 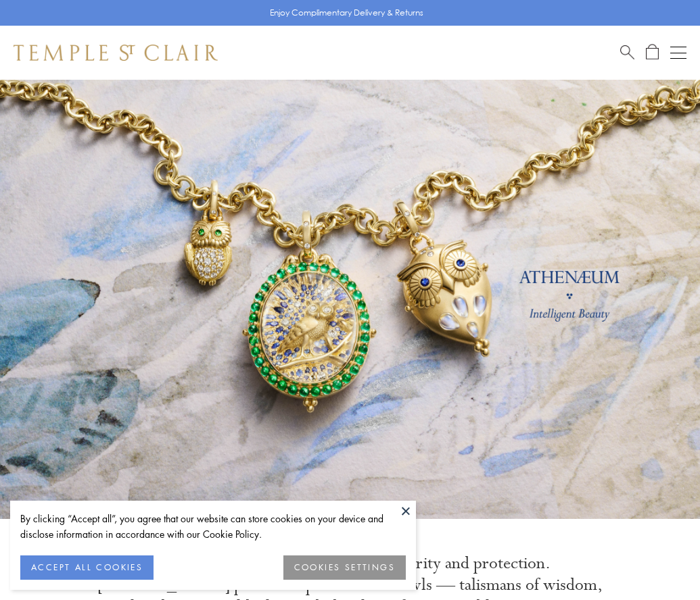 What do you see at coordinates (626, 52) in the screenshot?
I see `a: Search` at bounding box center [626, 52].